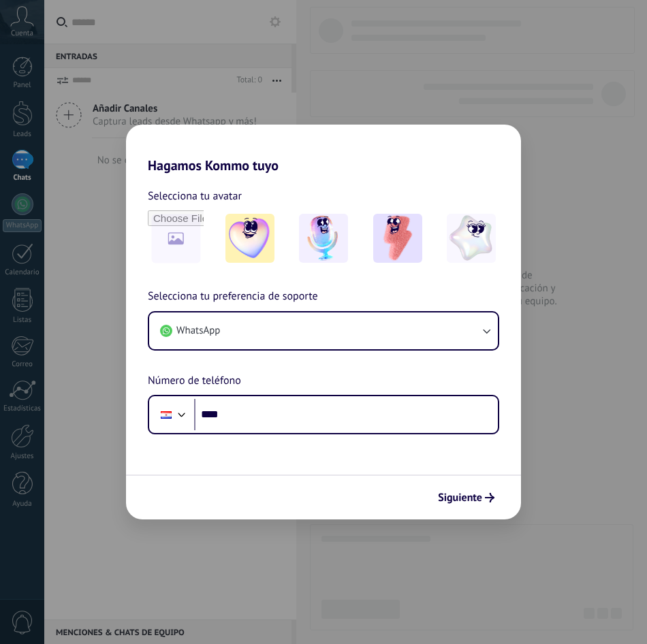 This screenshot has height=644, width=647. I want to click on button: Siguiente, so click(466, 498).